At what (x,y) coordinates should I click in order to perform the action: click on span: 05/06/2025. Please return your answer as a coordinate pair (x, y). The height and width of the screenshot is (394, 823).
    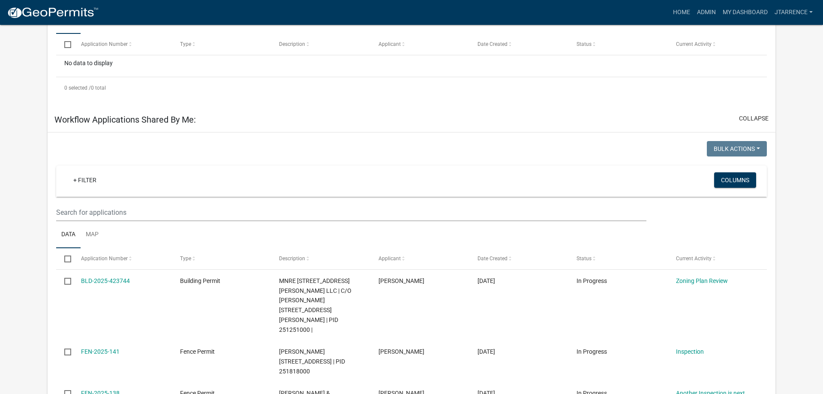
    Looking at the image, I should click on (486, 351).